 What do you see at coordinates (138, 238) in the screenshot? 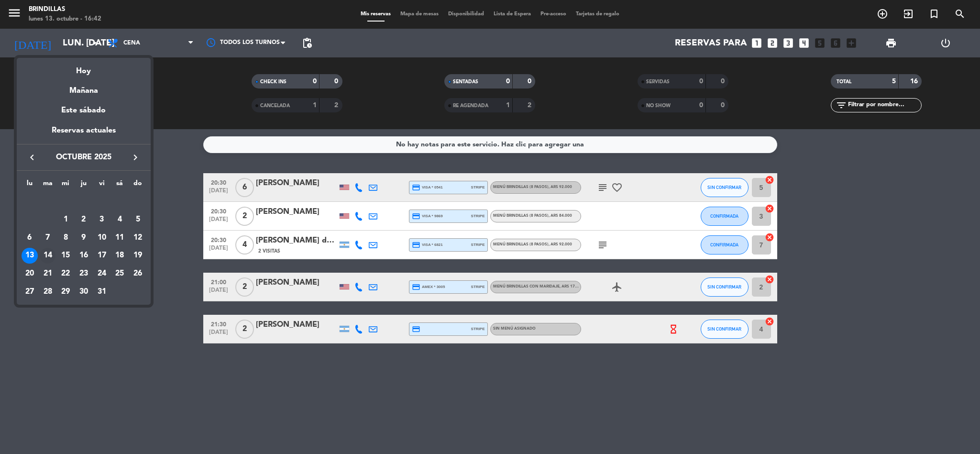
I see `td: 12 de octubre de 2025` at bounding box center [138, 238].